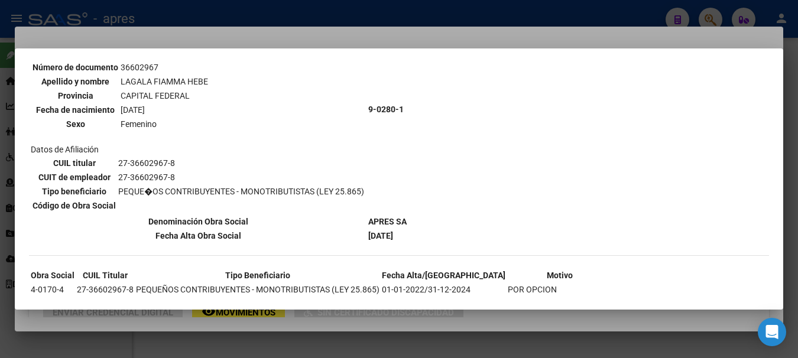 The image size is (798, 358). I want to click on td: Femenino, so click(164, 124).